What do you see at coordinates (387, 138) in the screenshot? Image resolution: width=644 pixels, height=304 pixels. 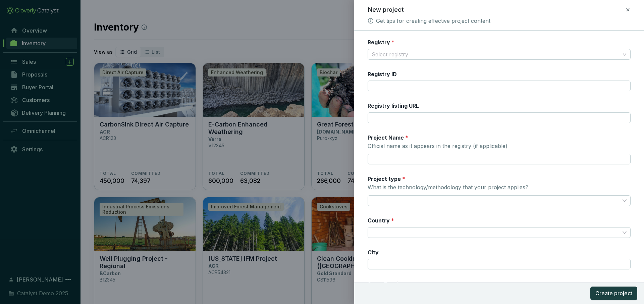 I see `label: Project Name` at bounding box center [387, 138].